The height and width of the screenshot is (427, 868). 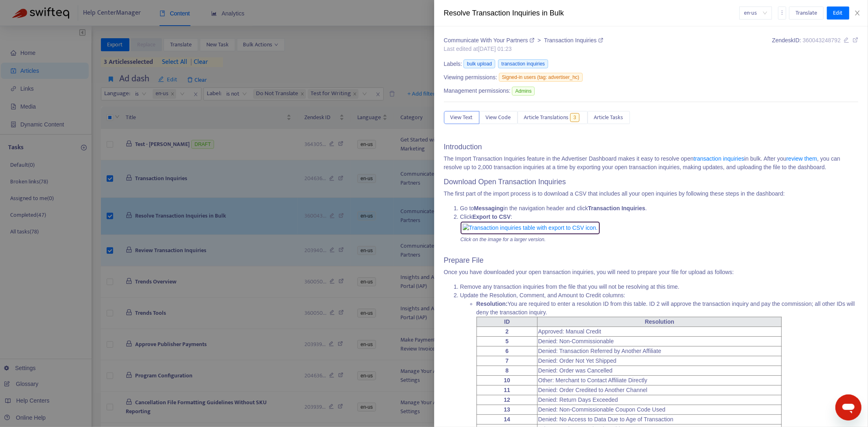 I want to click on p: The first part of the import process is to download a CSV that includes all your open inquiries b..., so click(x=651, y=194).